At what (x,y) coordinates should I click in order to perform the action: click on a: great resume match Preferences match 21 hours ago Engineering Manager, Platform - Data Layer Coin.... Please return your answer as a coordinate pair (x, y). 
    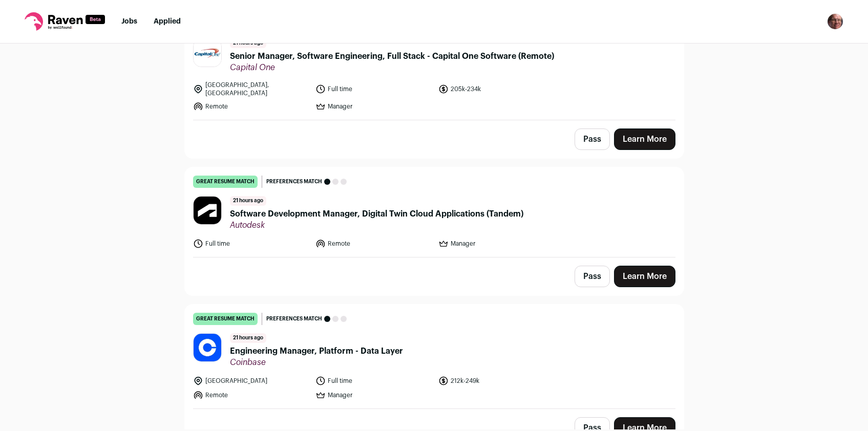
    Looking at the image, I should click on (434, 356).